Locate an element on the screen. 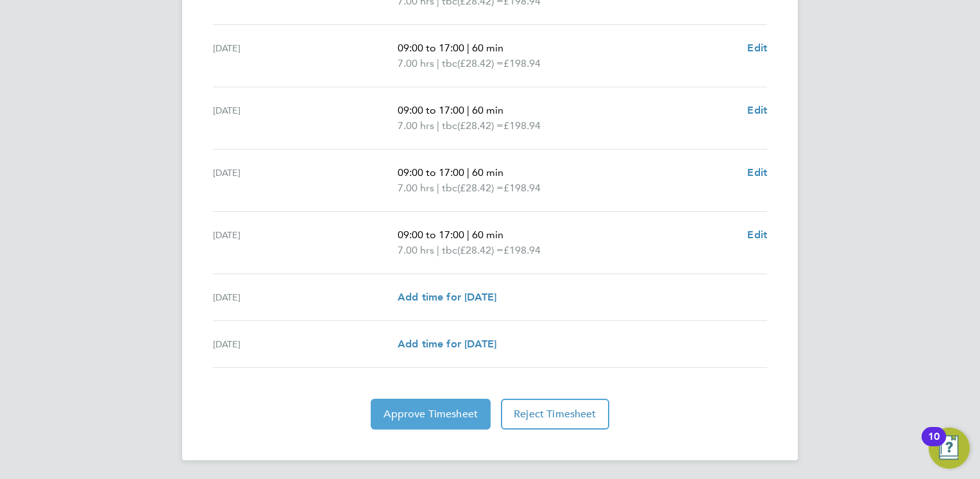 This screenshot has height=479, width=980. span: Reject Timesheet is located at coordinates (555, 414).